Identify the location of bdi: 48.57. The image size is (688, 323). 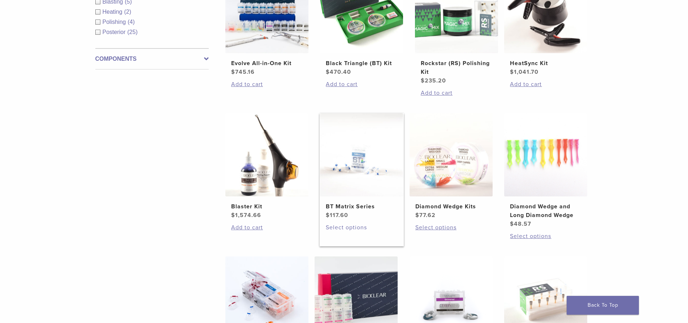
(520, 224).